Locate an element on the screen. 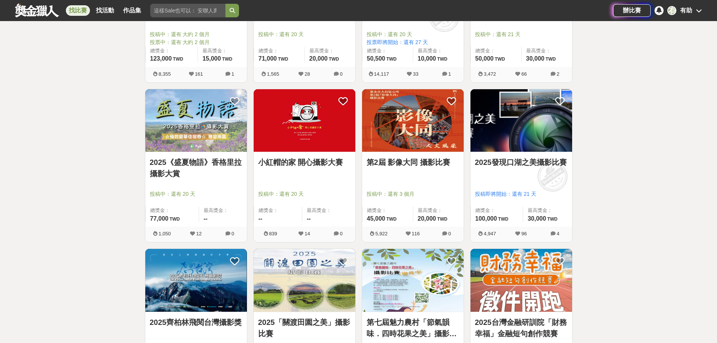 The width and height of the screenshot is (717, 343). a: 2025「關渡田園之美」攝影比賽 is located at coordinates (305, 328).